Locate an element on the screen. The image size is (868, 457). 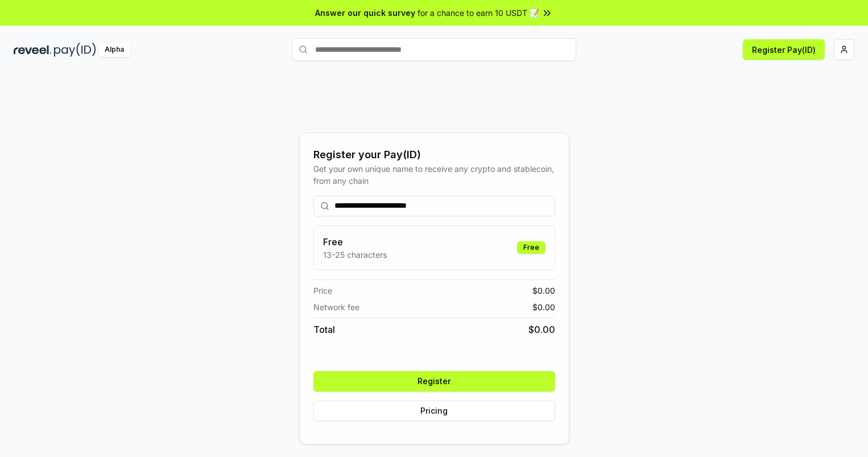
button: Register Pay(ID) is located at coordinates (784, 49).